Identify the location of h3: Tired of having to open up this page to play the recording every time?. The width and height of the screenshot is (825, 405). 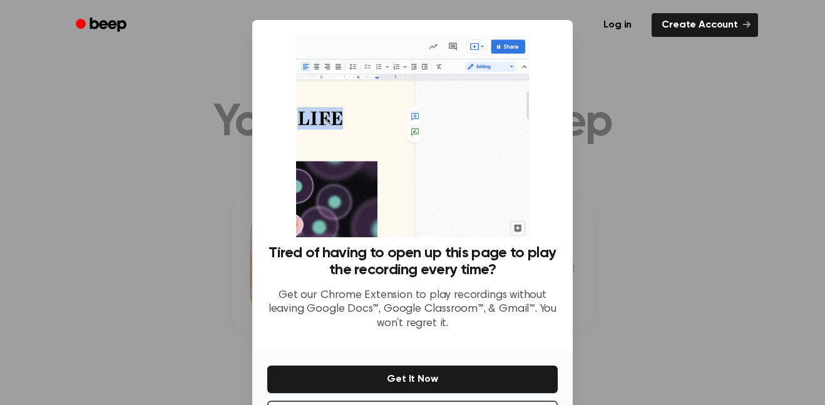
(412, 262).